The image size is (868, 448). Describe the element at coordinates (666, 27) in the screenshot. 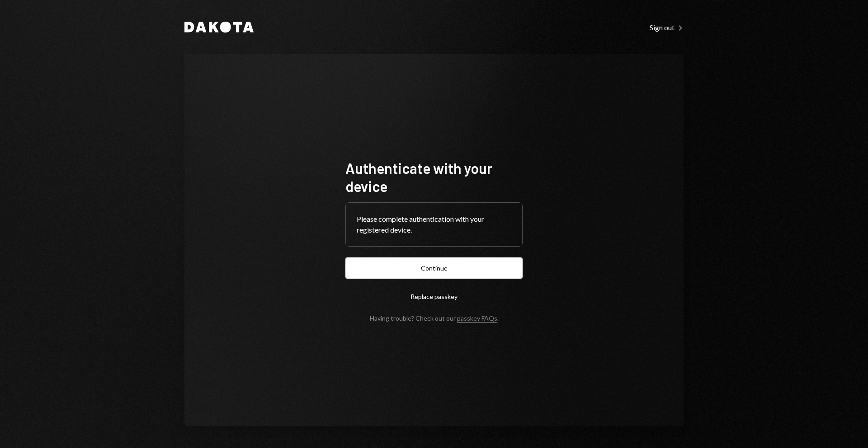

I see `div: Sign out` at that location.